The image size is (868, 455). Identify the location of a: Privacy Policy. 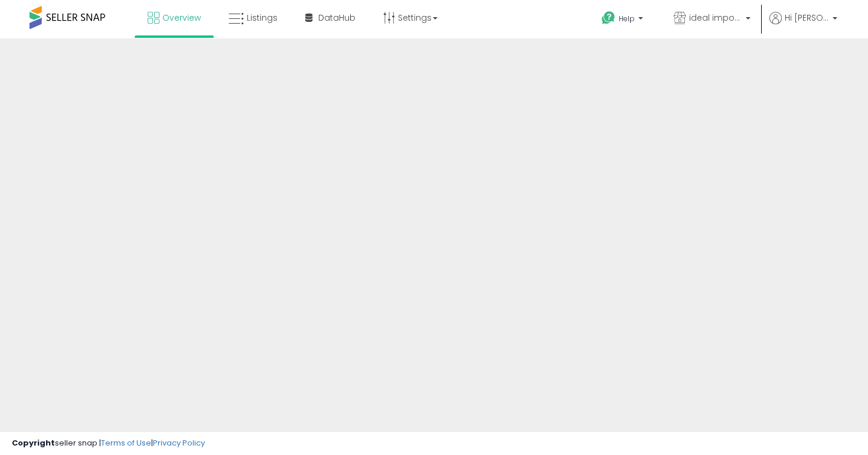
(178, 443).